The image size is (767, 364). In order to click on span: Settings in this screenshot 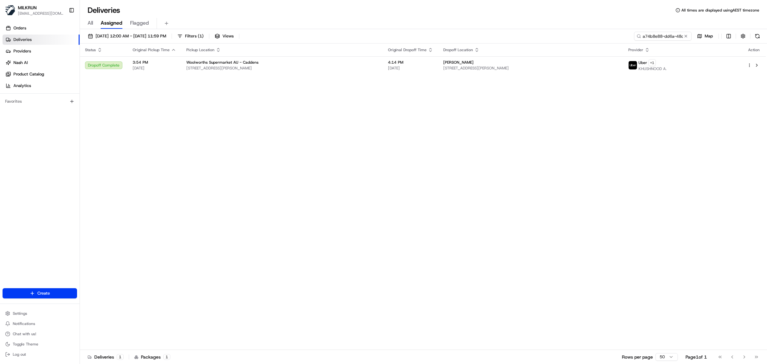, I will do `click(20, 313)`.